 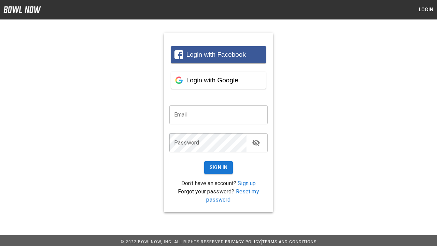 I want to click on span: Login with Facebook, so click(x=216, y=54).